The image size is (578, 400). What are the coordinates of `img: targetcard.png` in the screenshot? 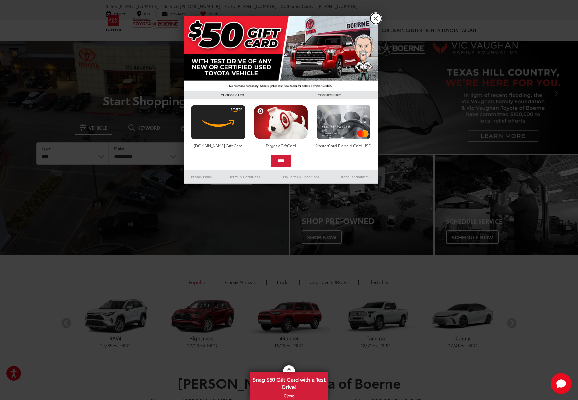 It's located at (281, 122).